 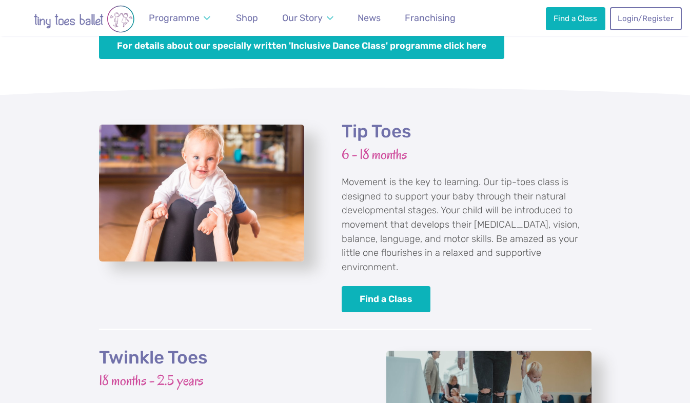 I want to click on a: News, so click(x=369, y=18).